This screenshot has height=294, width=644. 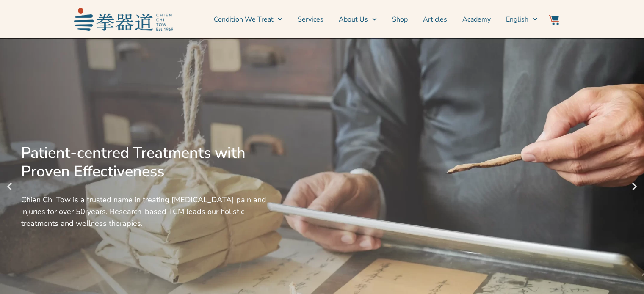 I want to click on a: Articles, so click(x=435, y=19).